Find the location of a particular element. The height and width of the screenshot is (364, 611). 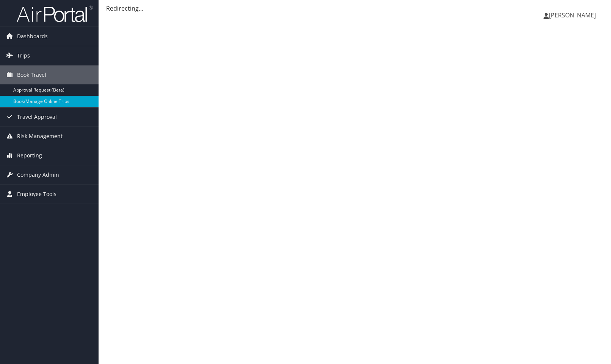

span: Company Admin is located at coordinates (38, 175).